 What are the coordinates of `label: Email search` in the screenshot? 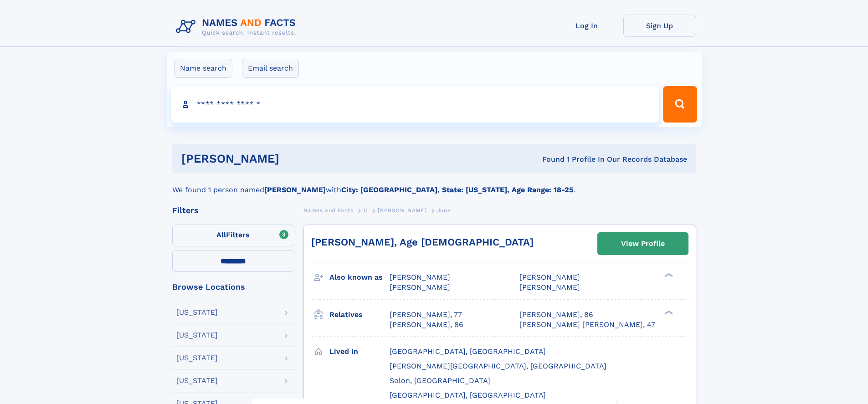 It's located at (270, 68).